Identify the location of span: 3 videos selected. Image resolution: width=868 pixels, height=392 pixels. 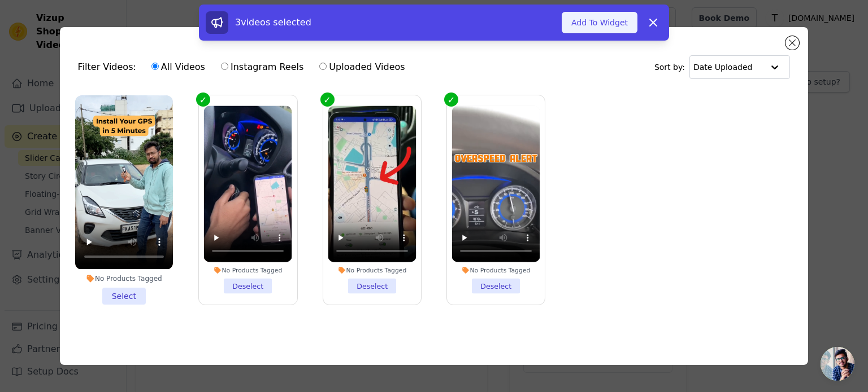
(273, 22).